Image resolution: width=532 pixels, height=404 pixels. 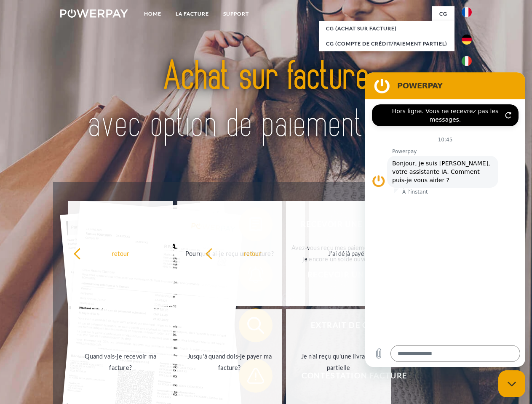 What do you see at coordinates (80, 67) in the screenshot?
I see `p: 10:45` at bounding box center [80, 67].